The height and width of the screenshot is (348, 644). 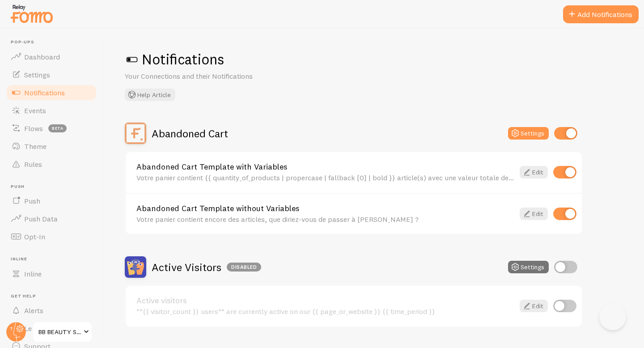 I want to click on span: Opt-In, so click(x=35, y=236).